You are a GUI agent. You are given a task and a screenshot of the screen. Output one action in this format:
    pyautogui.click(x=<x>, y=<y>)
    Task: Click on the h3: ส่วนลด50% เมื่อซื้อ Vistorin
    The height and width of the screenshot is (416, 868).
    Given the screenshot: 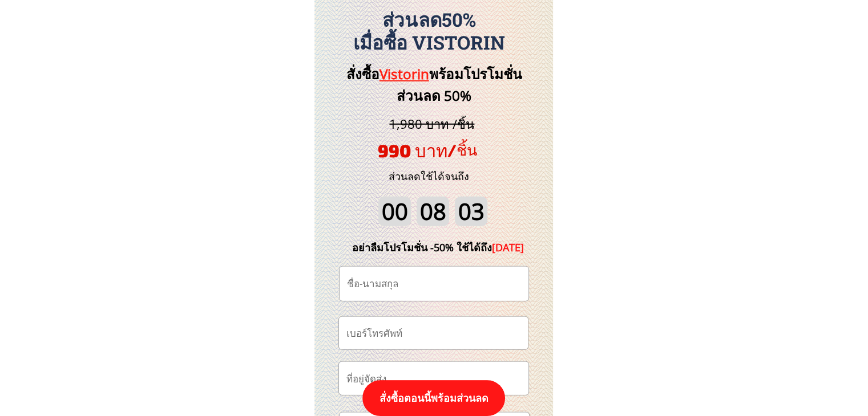 What is the action you would take?
    pyautogui.click(x=429, y=31)
    